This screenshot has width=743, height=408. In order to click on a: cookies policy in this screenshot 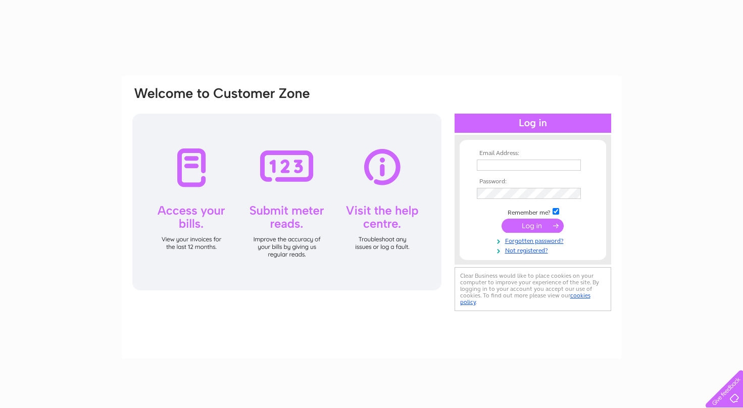, I will do `click(525, 299)`.